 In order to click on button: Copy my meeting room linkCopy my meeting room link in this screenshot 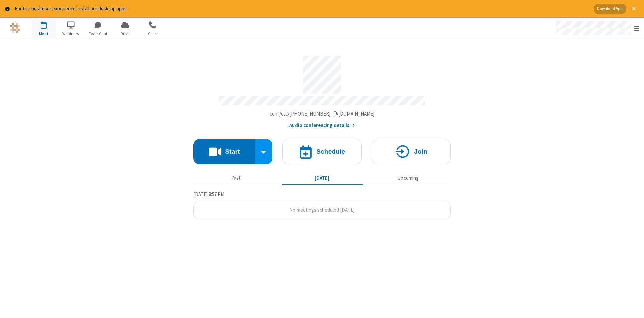, I will do `click(322, 114)`.